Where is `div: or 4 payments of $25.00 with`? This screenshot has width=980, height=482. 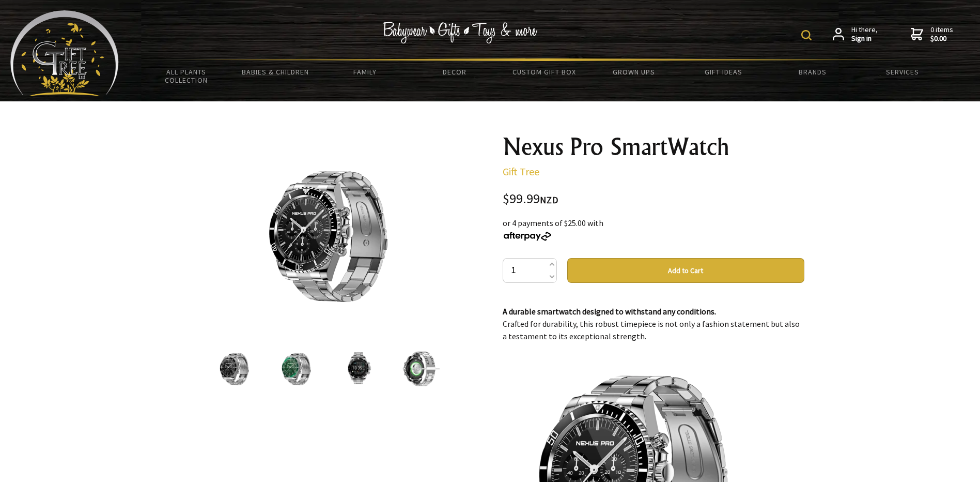 div: or 4 payments of $25.00 with is located at coordinates (654, 229).